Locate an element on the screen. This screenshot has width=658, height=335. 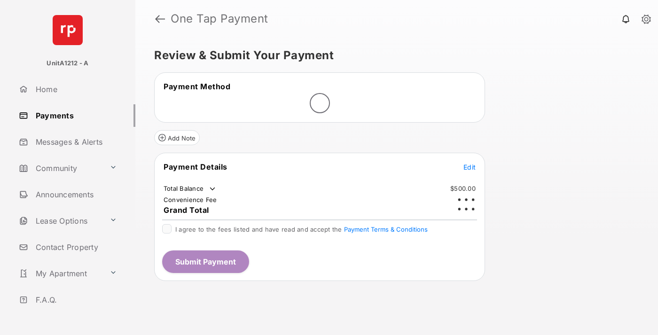
a: Contact Property is located at coordinates (75, 247).